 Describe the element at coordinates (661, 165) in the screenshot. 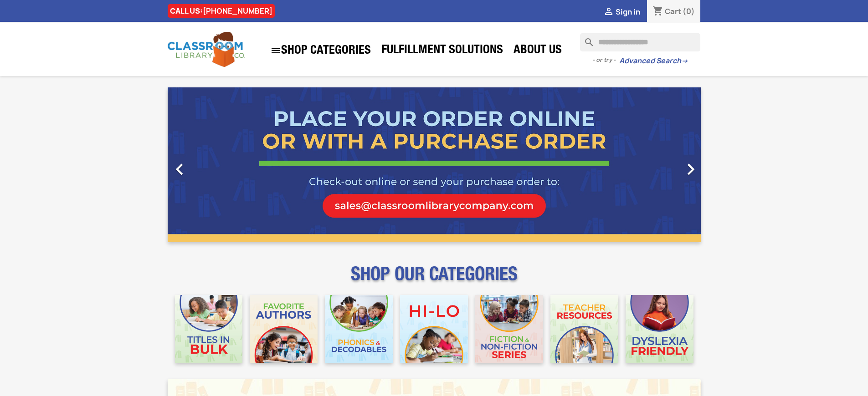

I see `a: Next` at that location.